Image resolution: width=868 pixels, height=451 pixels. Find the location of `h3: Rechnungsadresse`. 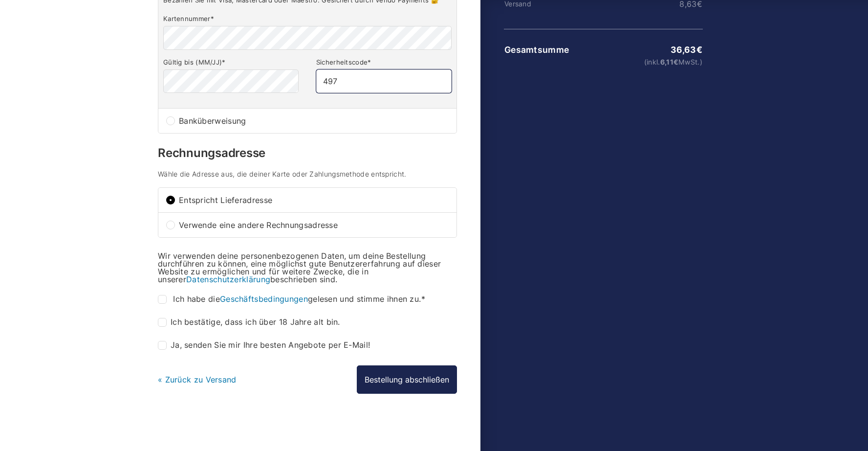

h3: Rechnungsadresse is located at coordinates (307, 153).